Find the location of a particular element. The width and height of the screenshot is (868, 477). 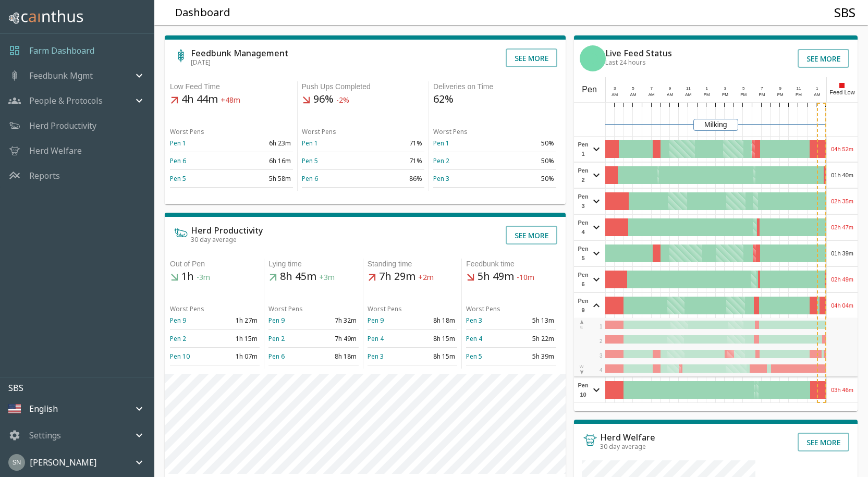

a: Pen 10 is located at coordinates (180, 356).